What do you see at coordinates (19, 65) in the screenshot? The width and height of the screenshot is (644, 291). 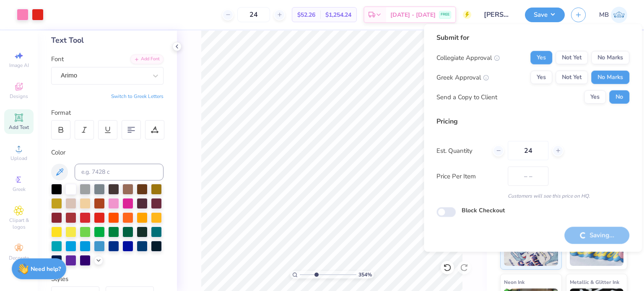 I see `span: Image AI` at bounding box center [19, 65].